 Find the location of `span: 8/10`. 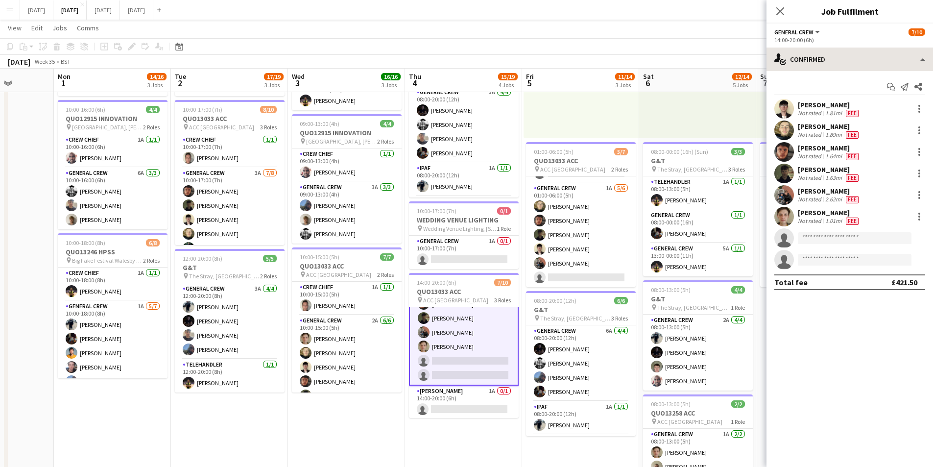

span: 8/10 is located at coordinates (268, 109).